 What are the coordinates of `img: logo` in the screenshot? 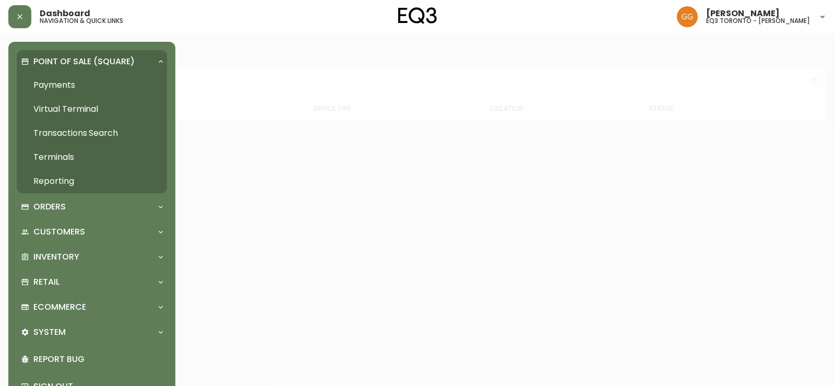 It's located at (417, 16).